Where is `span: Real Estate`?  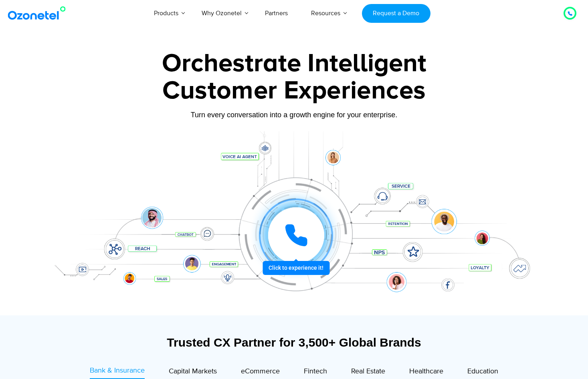 span: Real Estate is located at coordinates (368, 371).